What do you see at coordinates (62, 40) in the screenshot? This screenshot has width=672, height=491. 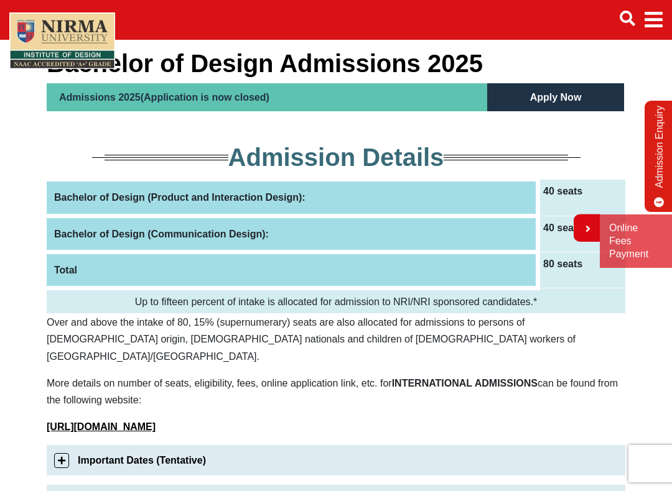 I see `img: main_logo` at bounding box center [62, 40].